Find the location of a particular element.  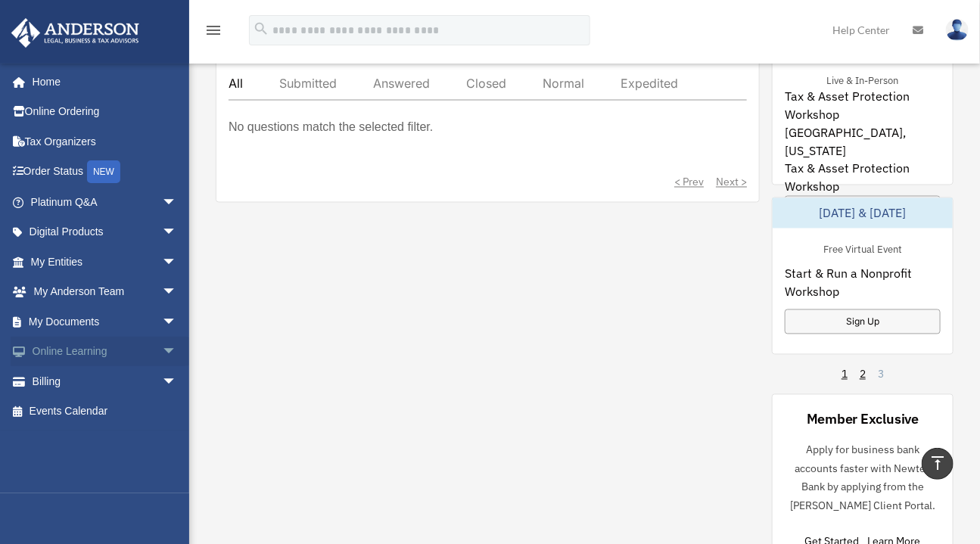

div: Normal is located at coordinates (563, 84).